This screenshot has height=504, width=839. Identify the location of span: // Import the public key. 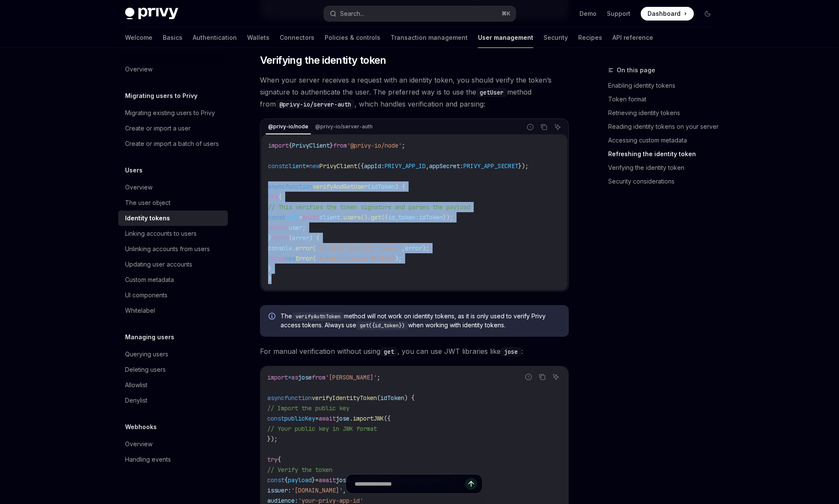
(308, 409).